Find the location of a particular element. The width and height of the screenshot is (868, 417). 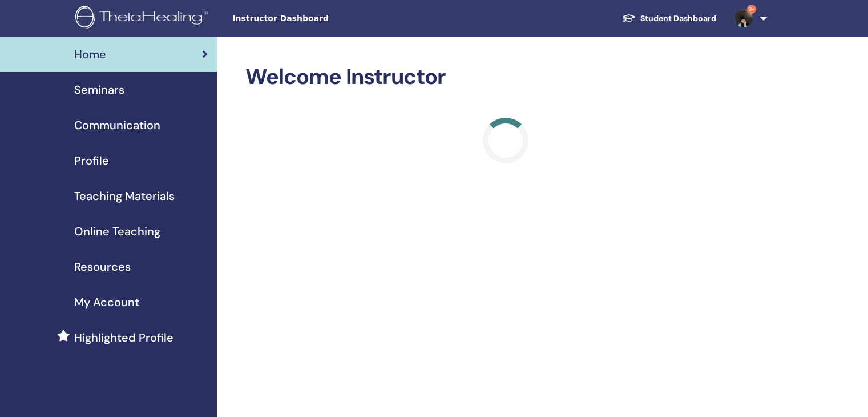

span: Seminars is located at coordinates (100, 89).